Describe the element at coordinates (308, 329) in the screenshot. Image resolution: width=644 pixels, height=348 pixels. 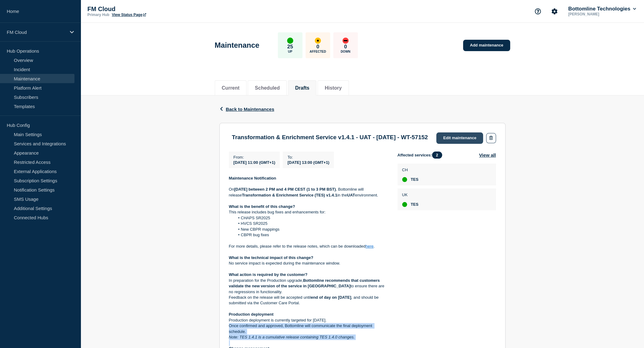
I see `p: Once confirmed and approved, Bottomline will communicate the final deployment schedule.` at that location.